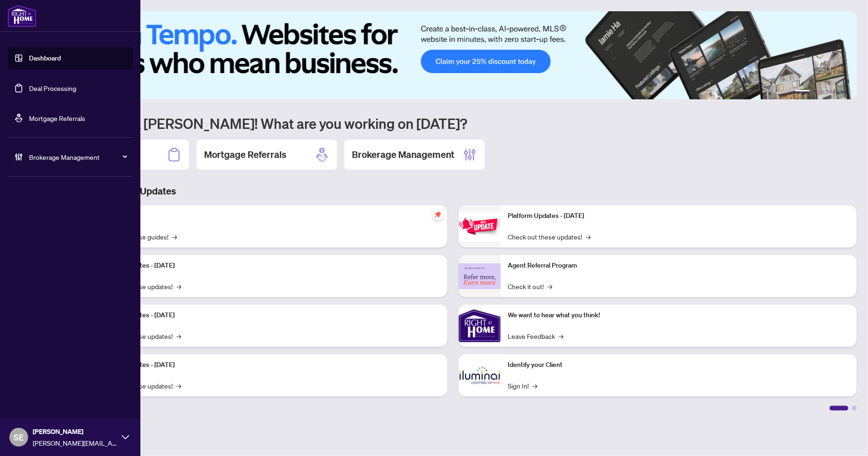  Describe the element at coordinates (52, 88) in the screenshot. I see `a: Deal Processing` at that location.